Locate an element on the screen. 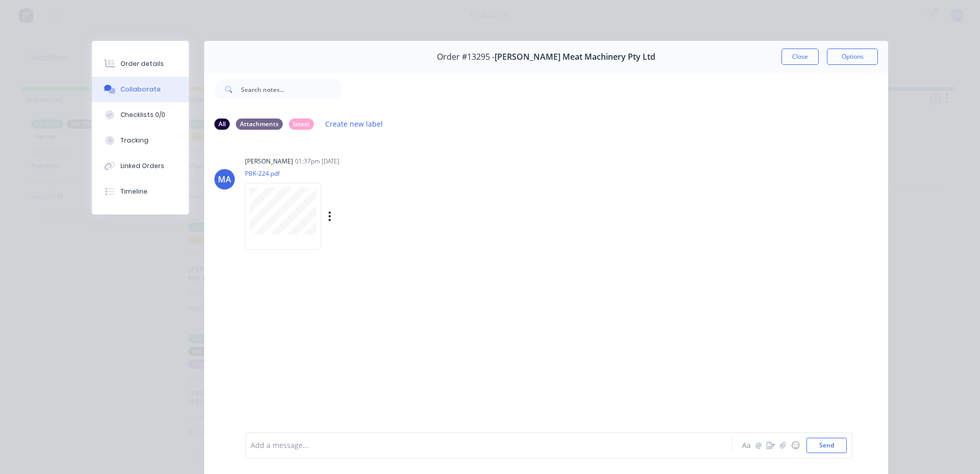  div: Attachments is located at coordinates (259, 124).